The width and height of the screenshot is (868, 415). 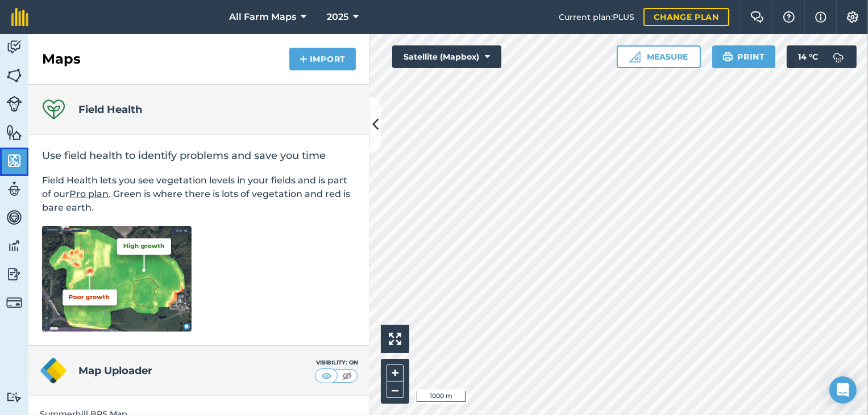 What do you see at coordinates (789, 17) in the screenshot?
I see `img: A question mark icon` at bounding box center [789, 17].